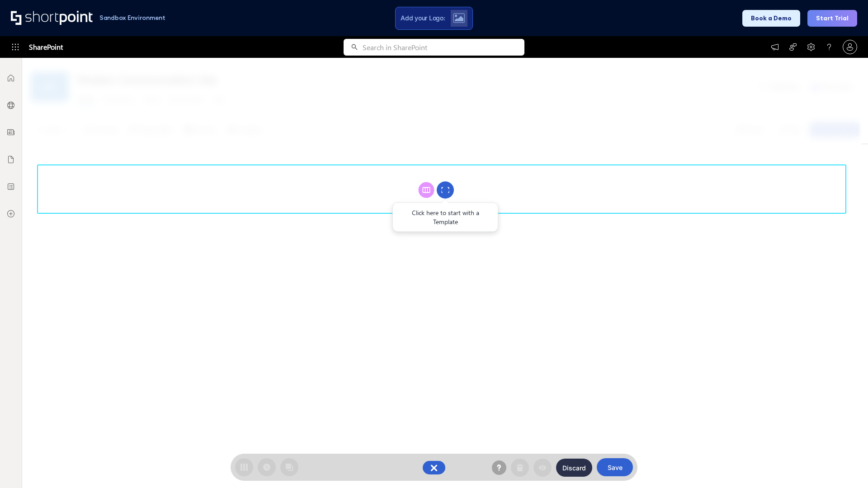  I want to click on input: Search in SharePoint, so click(444, 47).